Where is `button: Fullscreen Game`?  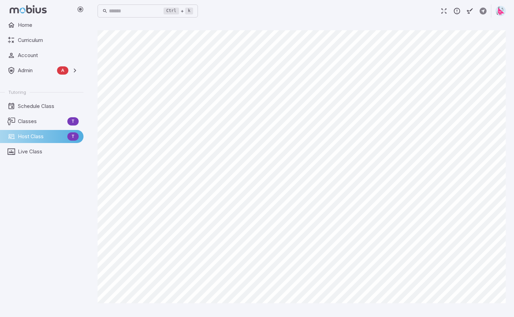 button: Fullscreen Game is located at coordinates (444, 11).